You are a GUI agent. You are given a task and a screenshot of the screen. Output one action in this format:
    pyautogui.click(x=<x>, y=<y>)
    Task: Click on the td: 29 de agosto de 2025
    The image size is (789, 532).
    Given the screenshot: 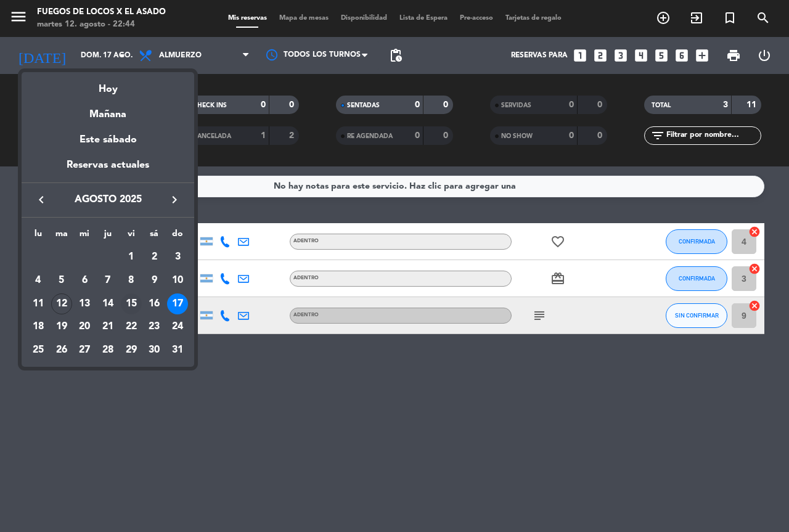 What is the action you would take?
    pyautogui.click(x=131, y=350)
    